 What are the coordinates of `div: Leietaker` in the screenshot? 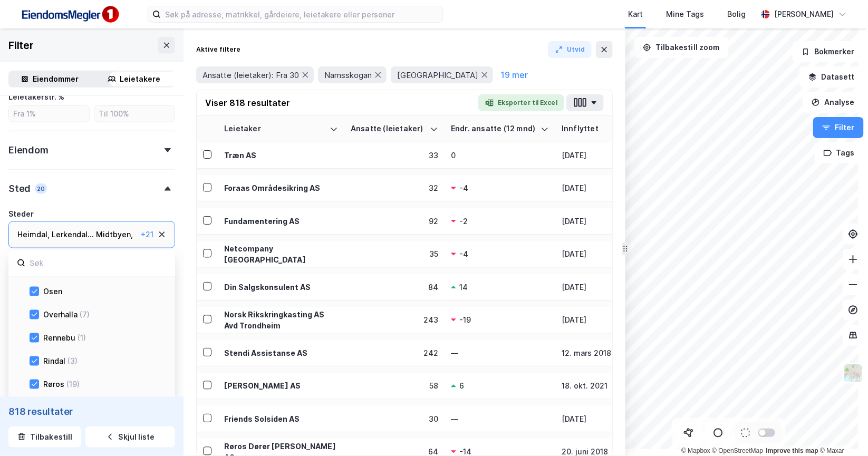 It's located at (275, 128).